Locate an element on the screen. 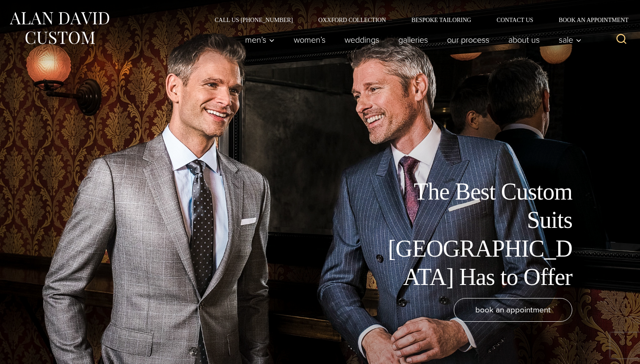 The image size is (640, 364). img: Alan David Custom is located at coordinates (59, 28).